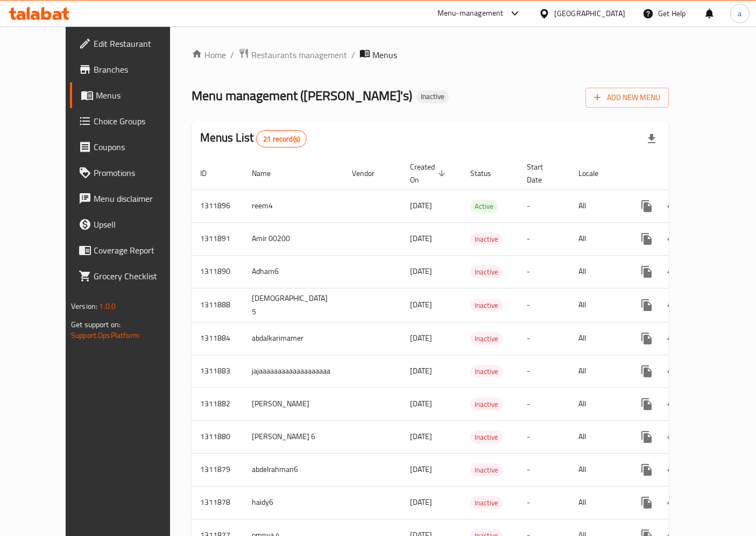 The height and width of the screenshot is (536, 756). I want to click on td: jajaaaaaaaaaaaaaaaaaaa, so click(294, 371).